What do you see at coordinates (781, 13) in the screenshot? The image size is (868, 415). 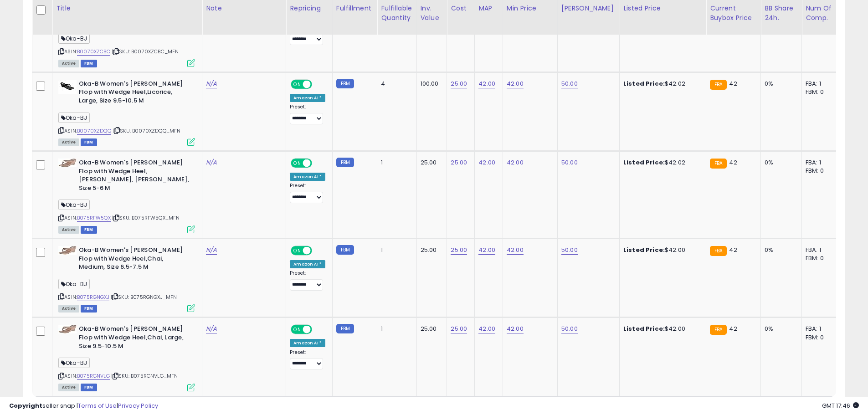 I see `div: BB Share 24h.` at bounding box center [781, 13].